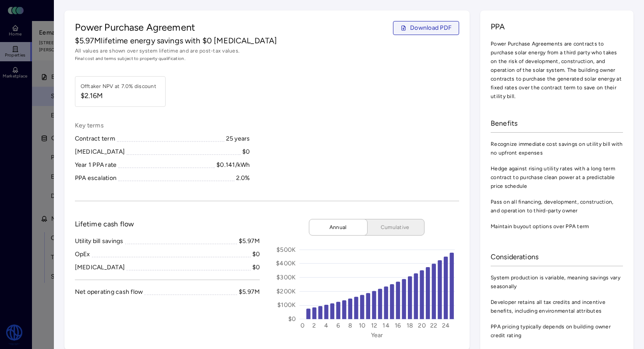  I want to click on span: Annual, so click(338, 227).